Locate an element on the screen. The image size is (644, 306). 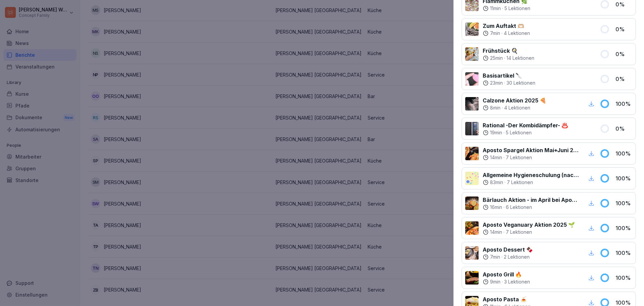
p: Bärlauch Aktion - im April bei Aposto 🐻 is located at coordinates (531, 200).